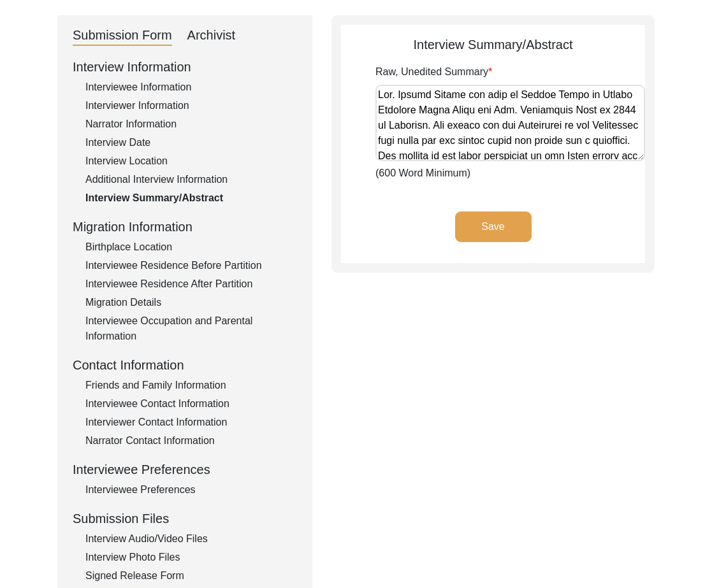 This screenshot has width=712, height=588. I want to click on div: Interviewee Contact Information, so click(191, 404).